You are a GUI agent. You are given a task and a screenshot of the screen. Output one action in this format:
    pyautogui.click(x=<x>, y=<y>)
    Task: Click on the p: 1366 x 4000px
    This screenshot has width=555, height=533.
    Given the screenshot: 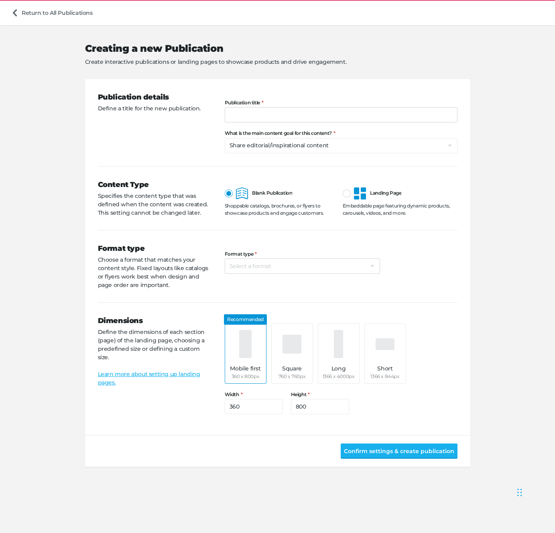 What is the action you would take?
    pyautogui.click(x=339, y=376)
    